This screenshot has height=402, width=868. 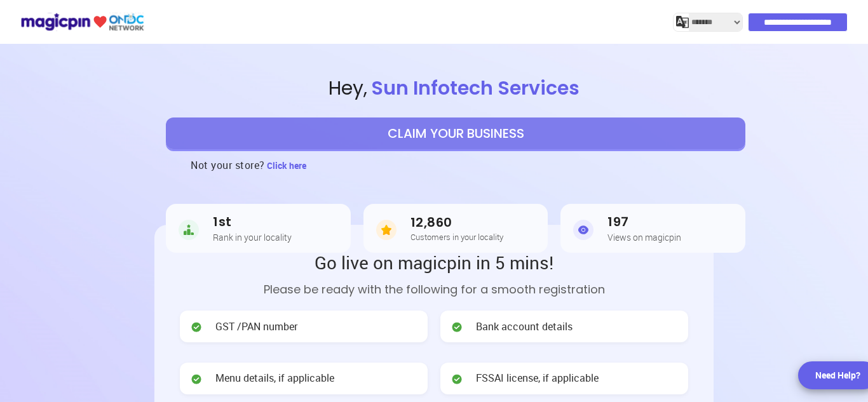 What do you see at coordinates (227, 165) in the screenshot?
I see `h3: Not your store?` at bounding box center [227, 165].